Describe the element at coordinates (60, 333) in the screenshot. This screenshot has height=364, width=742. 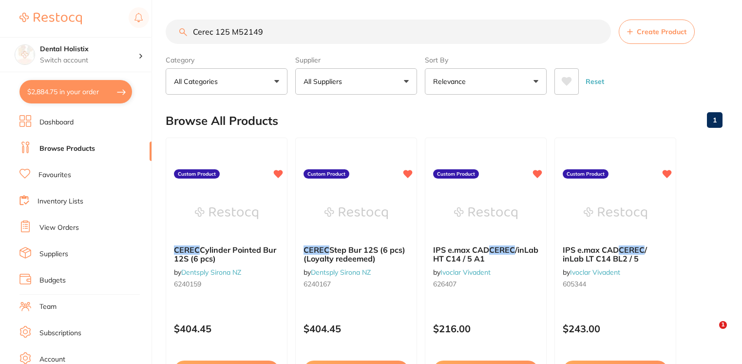
I see `a: Subscriptions` at that location.